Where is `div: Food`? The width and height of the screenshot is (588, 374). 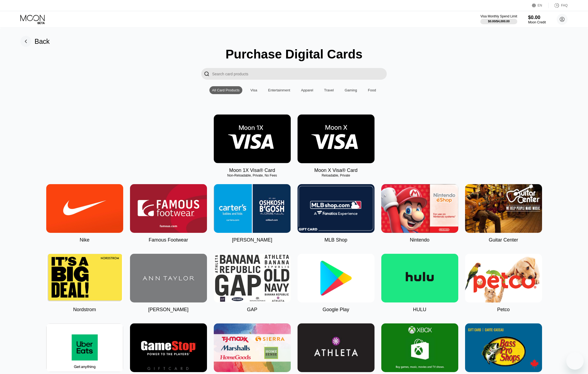 div: Food is located at coordinates (372, 90).